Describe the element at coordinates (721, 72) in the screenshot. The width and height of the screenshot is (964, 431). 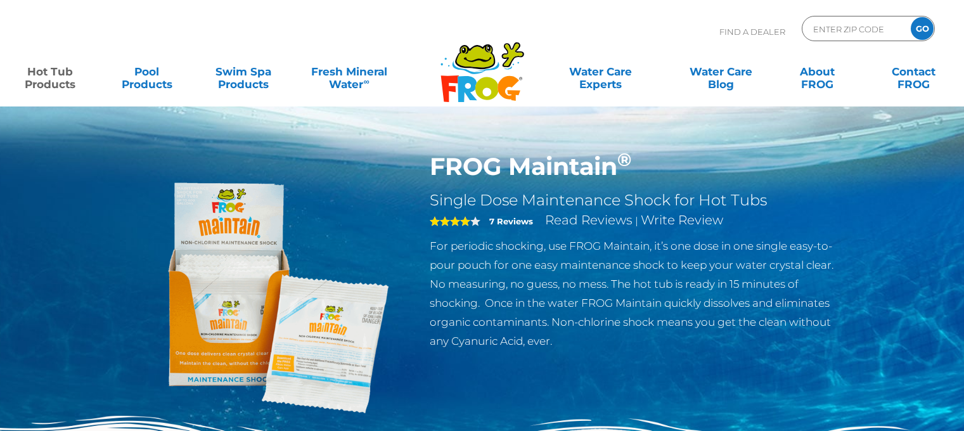
I see `a: Water CareBlog` at that location.